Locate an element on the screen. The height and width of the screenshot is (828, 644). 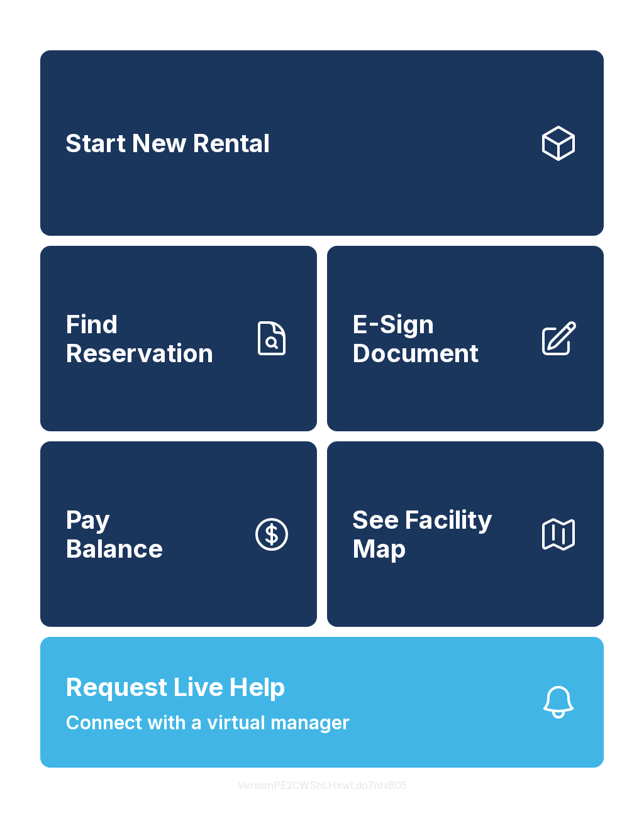
a: Start New Rental is located at coordinates (322, 143).